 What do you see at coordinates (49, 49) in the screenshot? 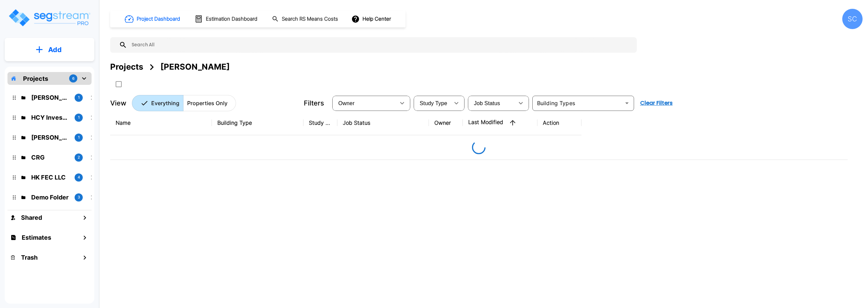
I see `button: Add` at bounding box center [49, 49].